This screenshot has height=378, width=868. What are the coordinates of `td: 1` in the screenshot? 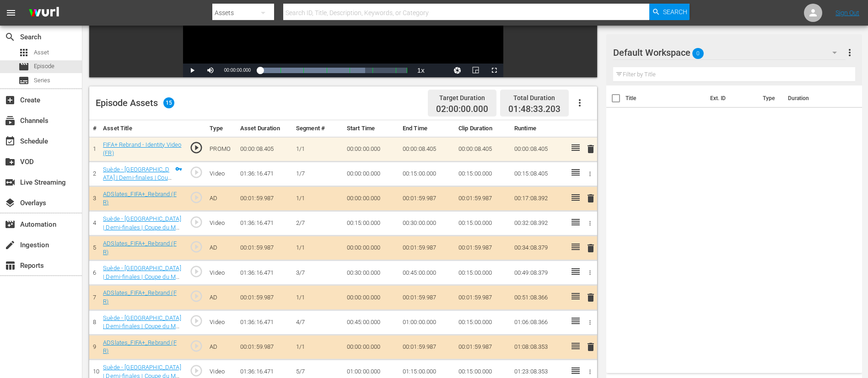 It's located at (94, 149).